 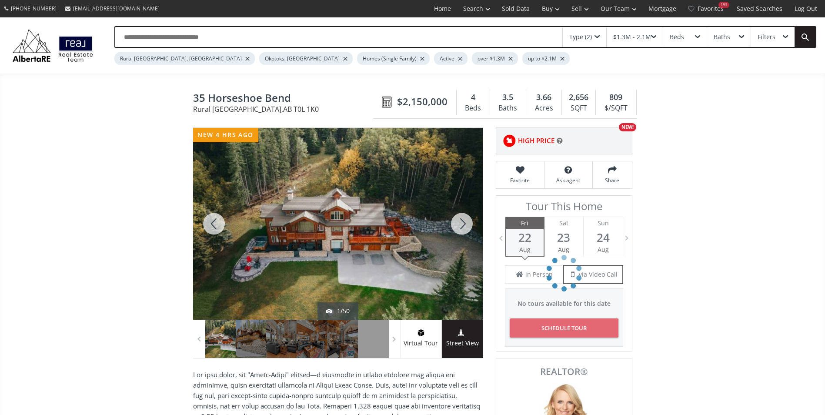 What do you see at coordinates (569, 180) in the screenshot?
I see `span: Ask agent` at bounding box center [569, 180].